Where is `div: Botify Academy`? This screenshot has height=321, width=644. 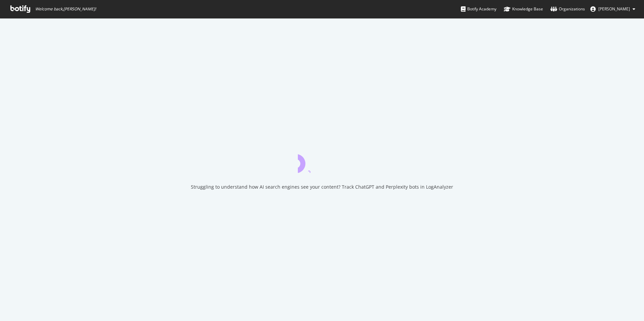 div: Botify Academy is located at coordinates (479, 9).